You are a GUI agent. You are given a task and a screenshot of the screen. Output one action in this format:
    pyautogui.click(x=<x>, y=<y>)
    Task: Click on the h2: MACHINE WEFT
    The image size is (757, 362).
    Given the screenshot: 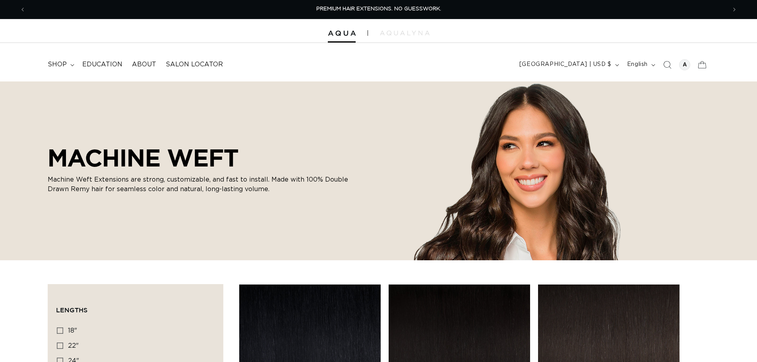 What is the action you would take?
    pyautogui.click(x=199, y=158)
    